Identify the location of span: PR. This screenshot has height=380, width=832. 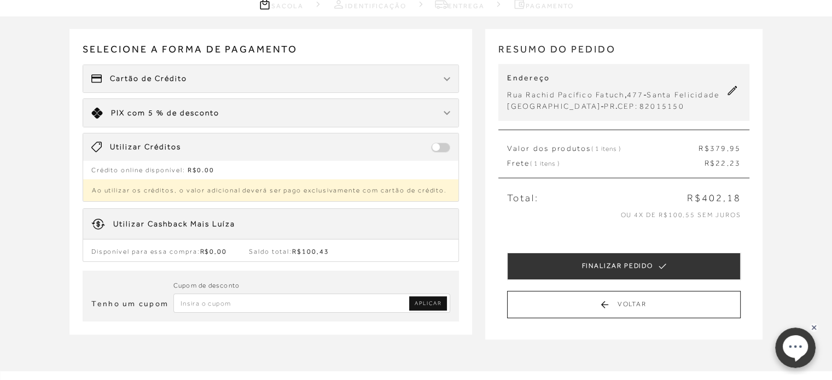
(609, 106).